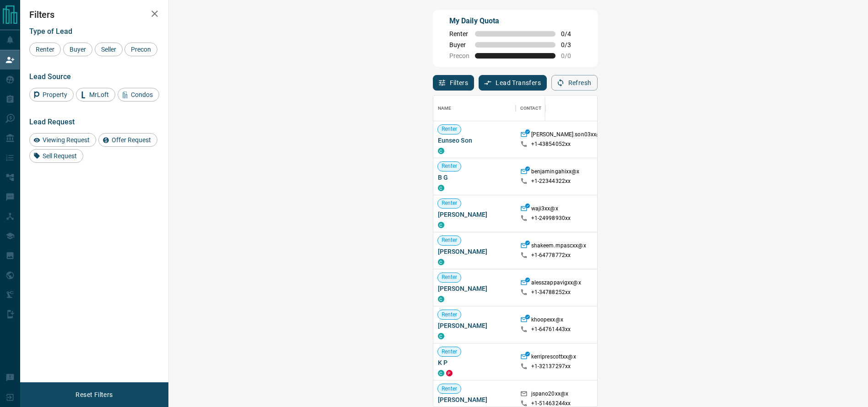  What do you see at coordinates (547, 321) in the screenshot?
I see `p: khoopexx@x` at bounding box center [547, 321].